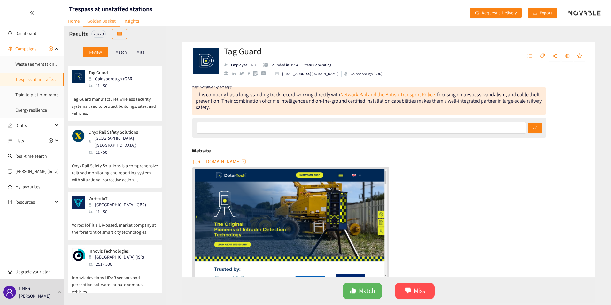  Describe the element at coordinates (46, 64) in the screenshot. I see `a: Waste segmentation and sorting` at that location.